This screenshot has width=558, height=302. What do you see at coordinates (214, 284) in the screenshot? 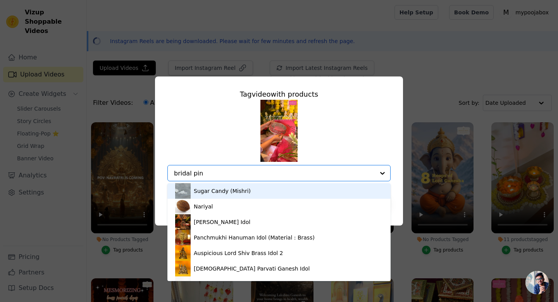
I see `div: Lord Nandi Idol` at bounding box center [214, 284].